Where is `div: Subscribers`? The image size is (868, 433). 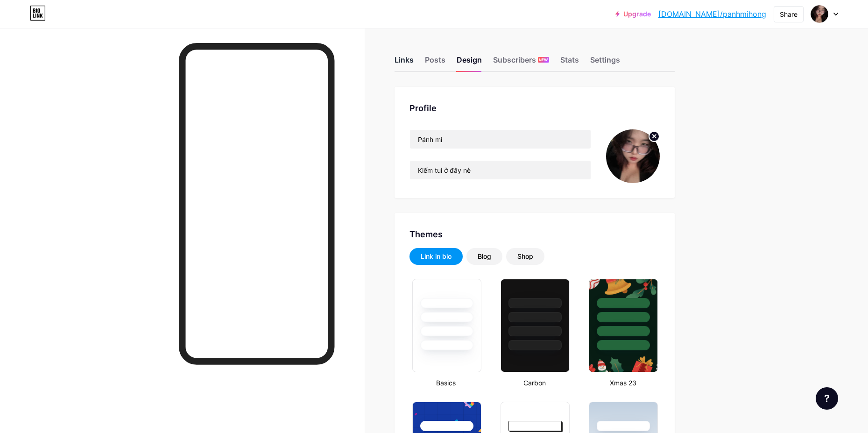 div: Subscribers is located at coordinates (521, 63).